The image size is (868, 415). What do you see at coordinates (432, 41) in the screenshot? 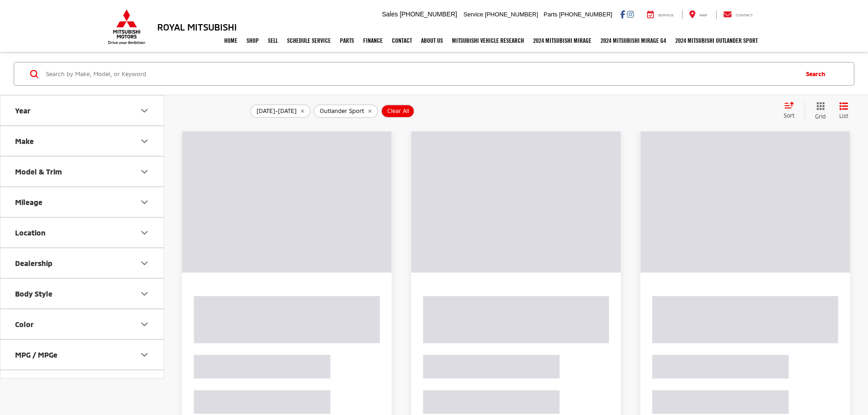
I see `a: About Us` at bounding box center [432, 41].